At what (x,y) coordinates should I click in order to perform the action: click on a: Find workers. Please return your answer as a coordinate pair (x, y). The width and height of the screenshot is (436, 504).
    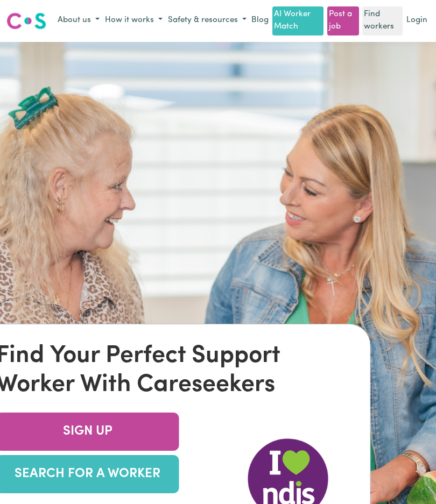
    Looking at the image, I should click on (382, 21).